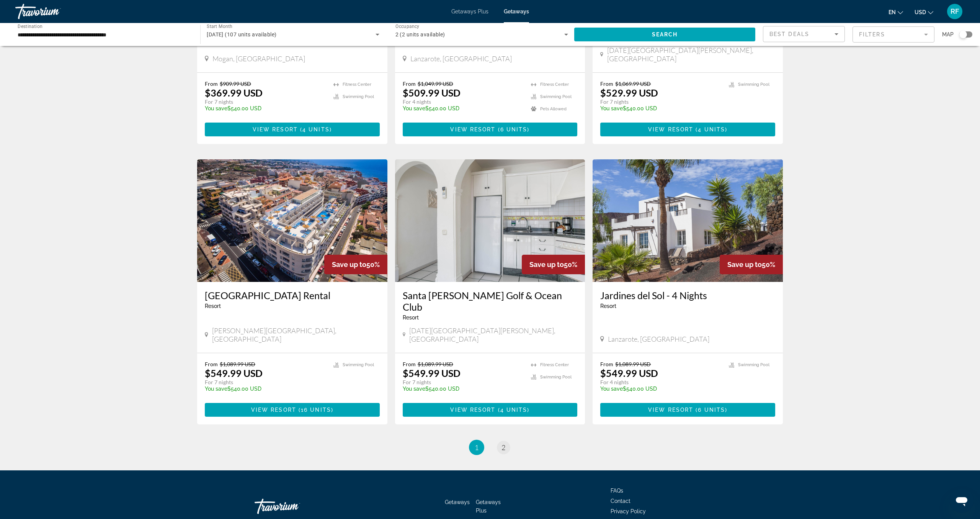 Image resolution: width=980 pixels, height=519 pixels. What do you see at coordinates (893, 35) in the screenshot?
I see `button: Filter` at bounding box center [893, 35].